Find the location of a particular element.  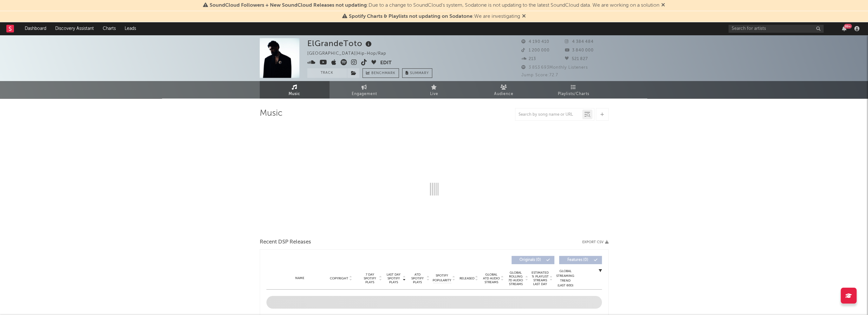

a: Playlists/Charts is located at coordinates (574, 90).